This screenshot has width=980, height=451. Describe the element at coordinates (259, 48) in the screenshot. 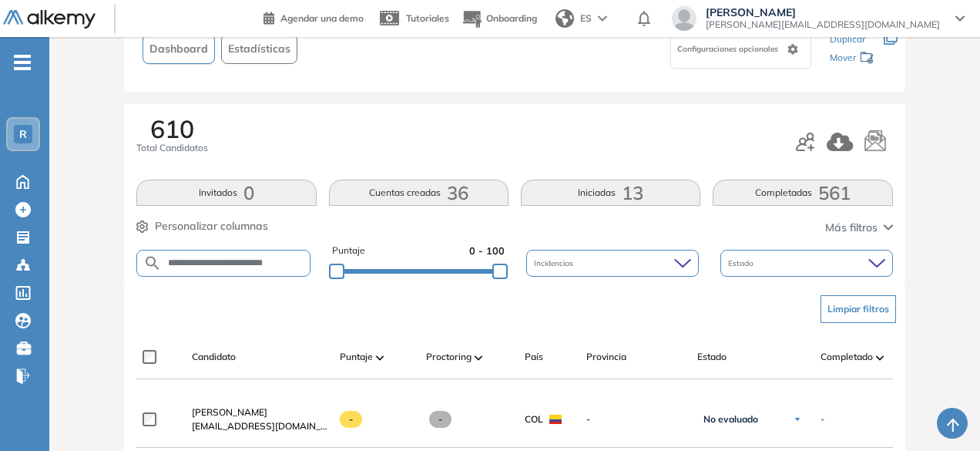

I see `button: Estadísticas` at that location.